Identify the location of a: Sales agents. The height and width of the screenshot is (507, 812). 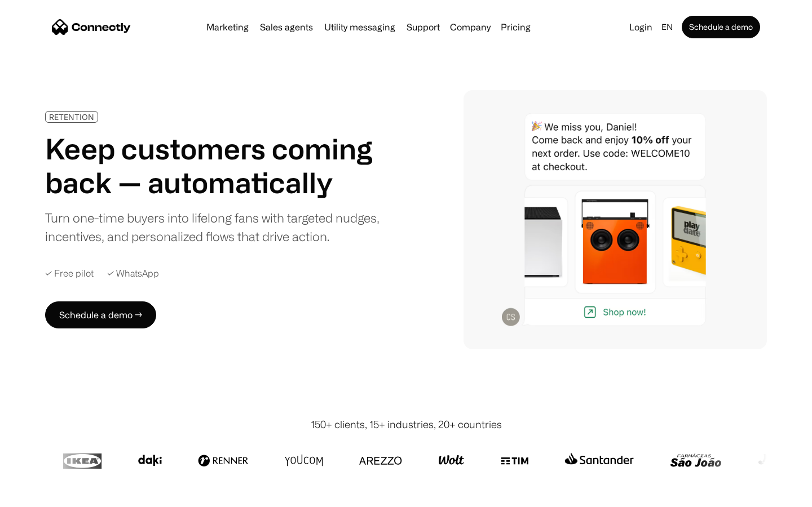
(286, 27).